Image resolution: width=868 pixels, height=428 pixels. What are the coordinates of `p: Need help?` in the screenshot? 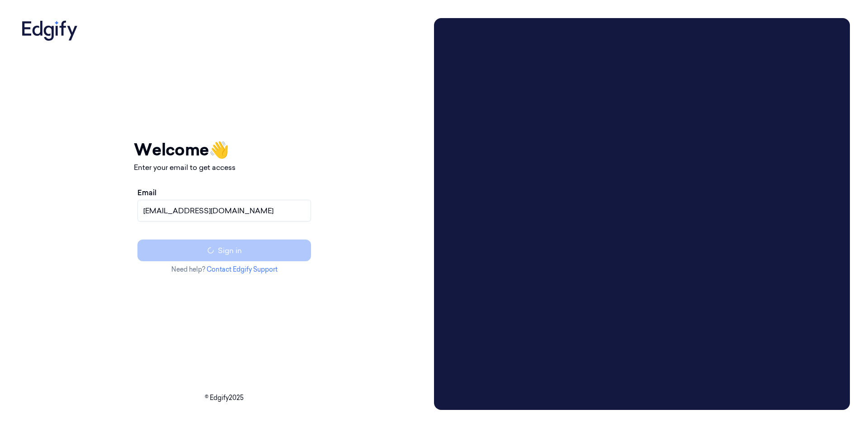 It's located at (224, 269).